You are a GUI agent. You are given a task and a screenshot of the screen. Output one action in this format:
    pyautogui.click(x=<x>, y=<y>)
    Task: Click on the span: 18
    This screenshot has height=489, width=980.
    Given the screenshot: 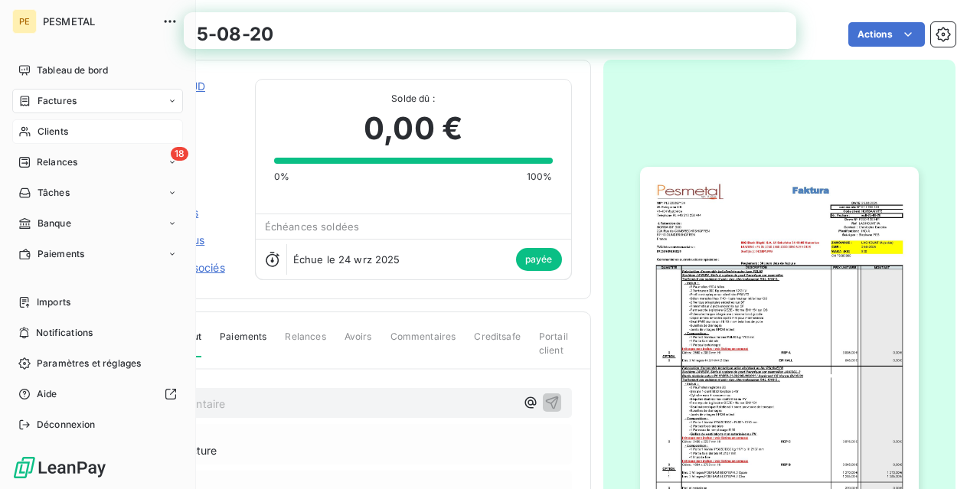 What is the action you would take?
    pyautogui.click(x=179, y=154)
    